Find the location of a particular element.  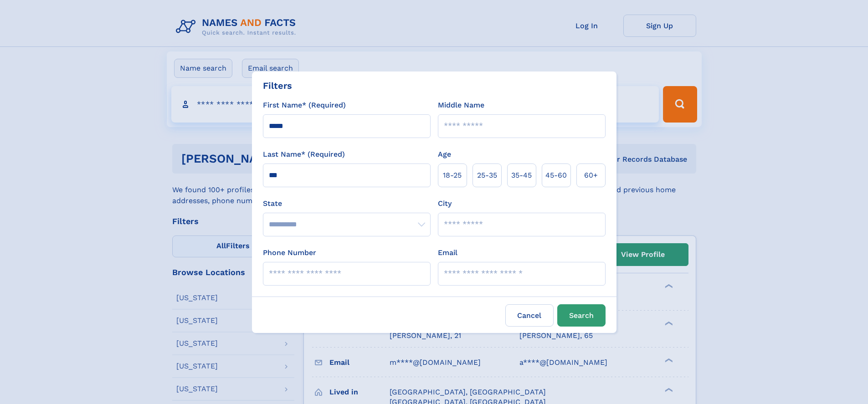

button: Search is located at coordinates (582, 315).